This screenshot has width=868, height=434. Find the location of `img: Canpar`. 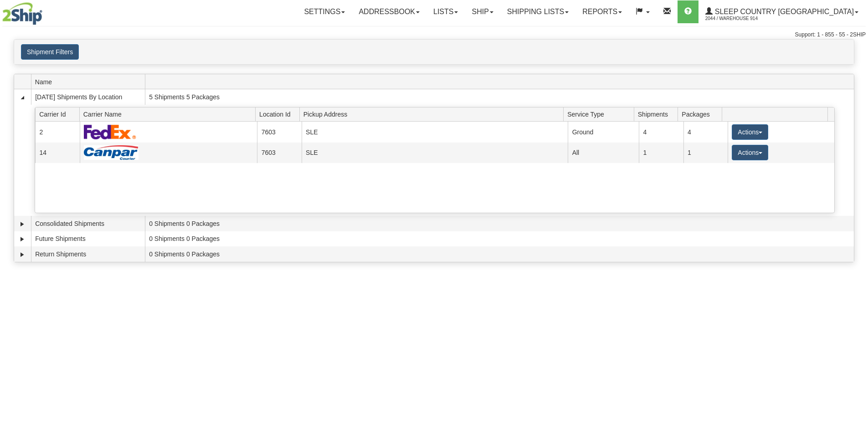

img: Canpar is located at coordinates (111, 153).